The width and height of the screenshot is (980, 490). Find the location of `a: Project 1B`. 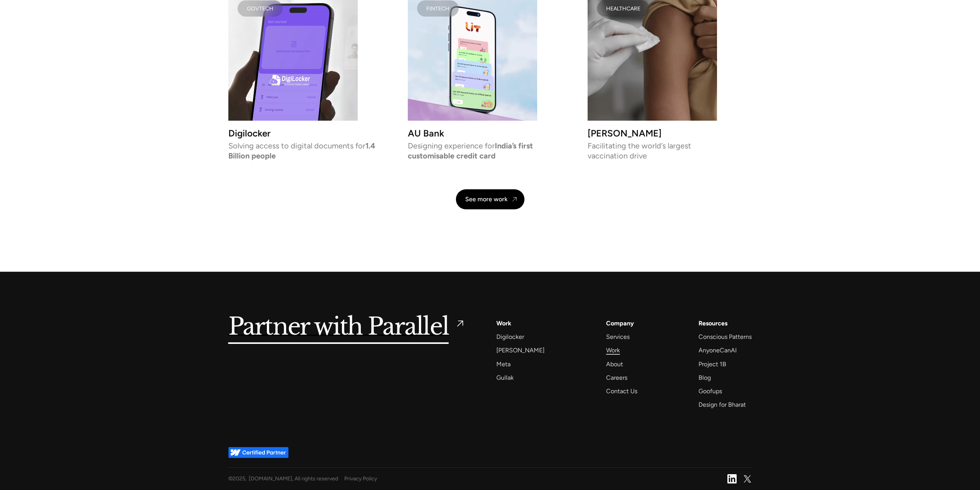

a: Project 1B is located at coordinates (712, 364).